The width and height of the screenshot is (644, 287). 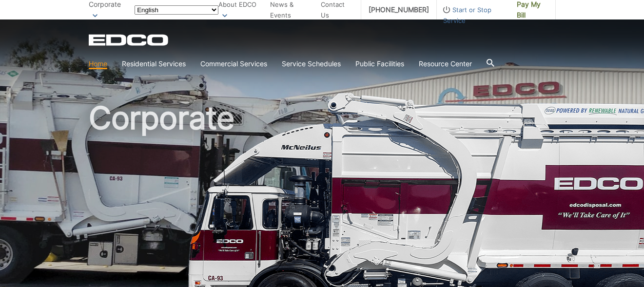 What do you see at coordinates (129, 40) in the screenshot?
I see `a: EDCD logo. Return to the homepage.` at bounding box center [129, 40].